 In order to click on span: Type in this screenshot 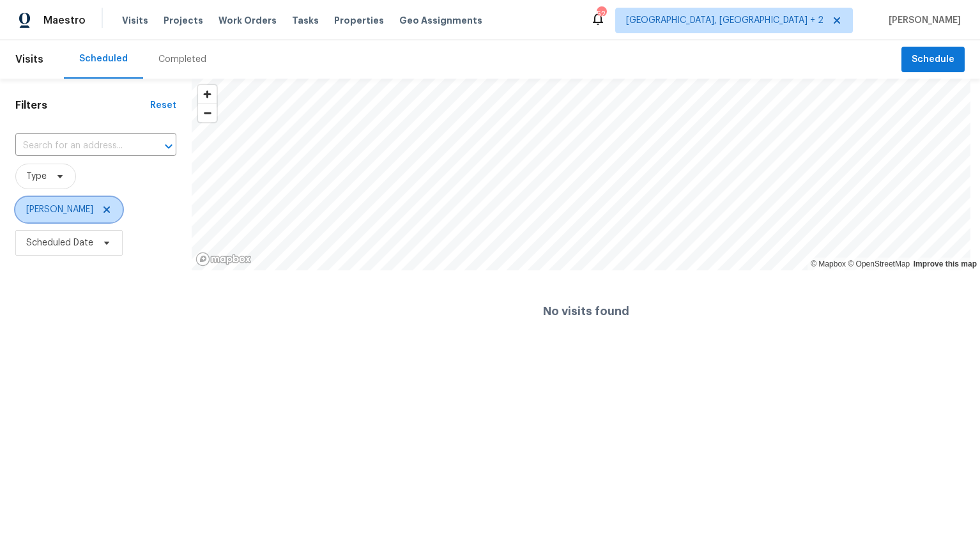, I will do `click(37, 176)`.